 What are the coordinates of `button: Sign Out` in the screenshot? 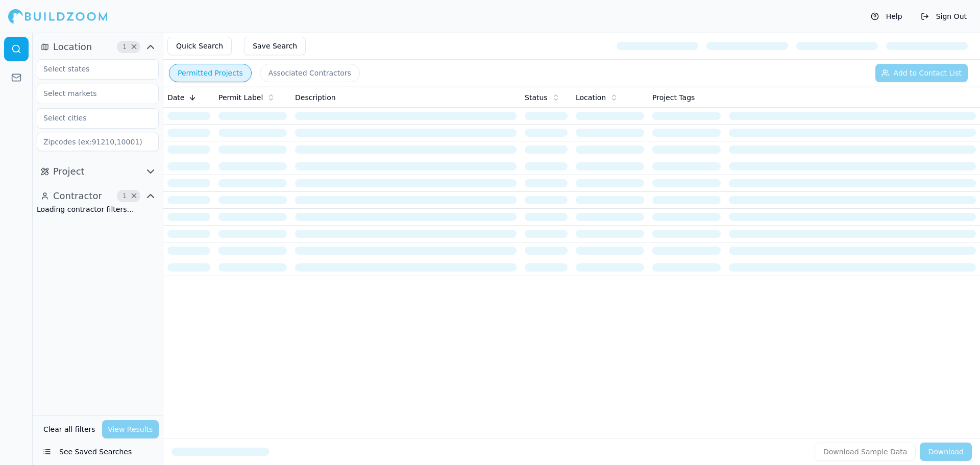 It's located at (944, 16).